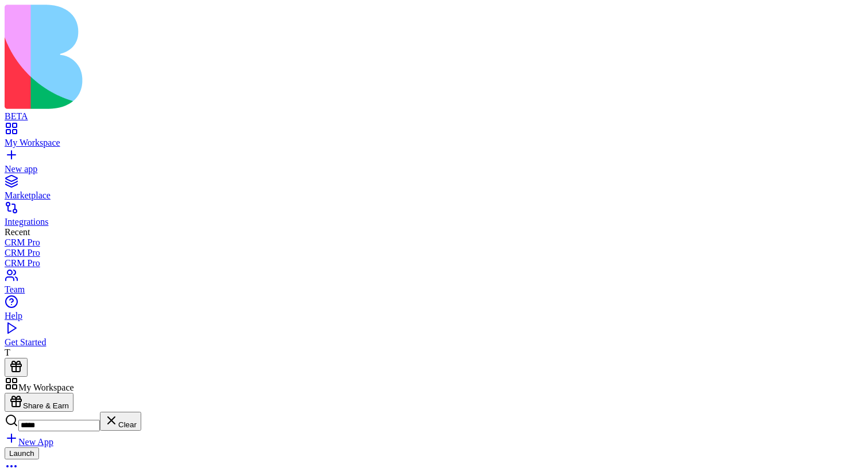 The width and height of the screenshot is (868, 472). Describe the element at coordinates (235, 57) in the screenshot. I see `img: logo` at that location.